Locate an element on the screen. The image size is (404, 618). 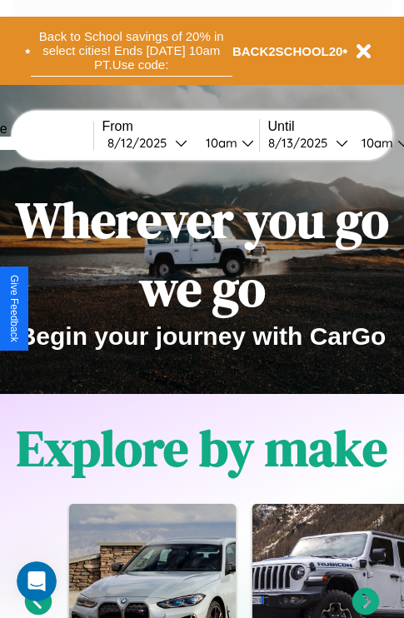
button: 10am is located at coordinates (226, 142).